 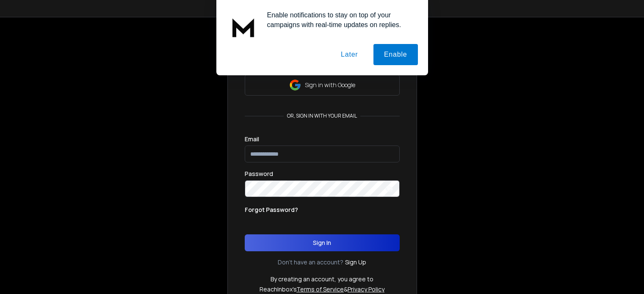 What do you see at coordinates (321, 289) in the screenshot?
I see `span: Terms of Service` at bounding box center [321, 289].